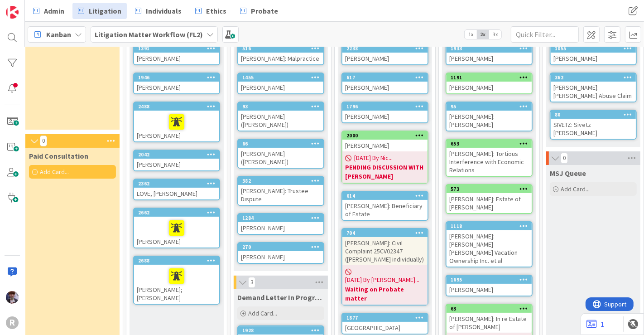  Describe the element at coordinates (595, 48) in the screenshot. I see `div: 1055` at that location.